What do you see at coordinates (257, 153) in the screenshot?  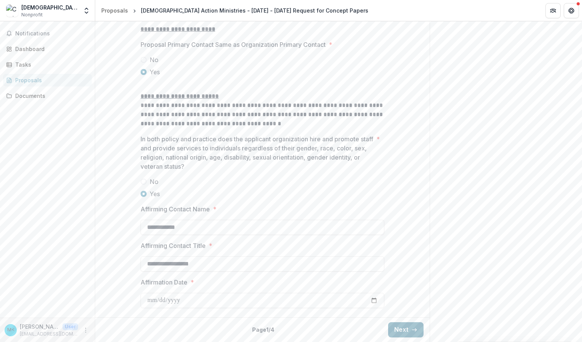 I see `p: In both policy and practice does the applicant organization hire and promote staff and provide se...` at bounding box center [257, 153].